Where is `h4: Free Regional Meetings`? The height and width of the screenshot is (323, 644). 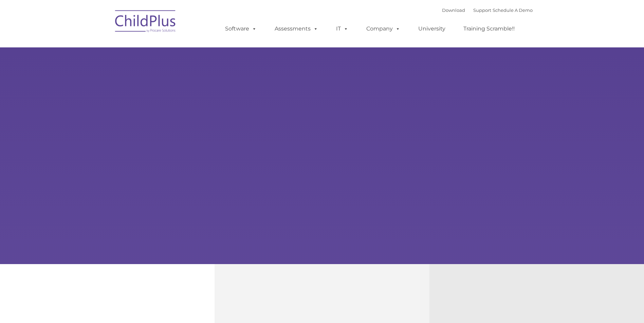
h4: Free Regional Meetings is located at coordinates (536, 316).